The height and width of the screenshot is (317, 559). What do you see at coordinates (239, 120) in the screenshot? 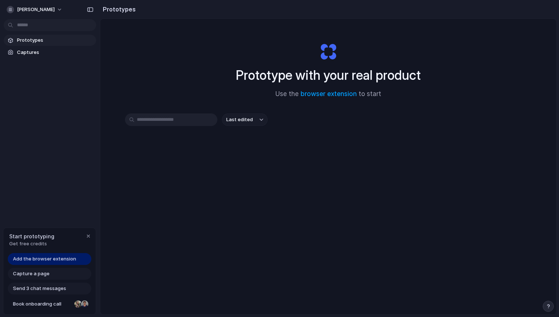
I see `span: Last edited` at bounding box center [239, 120].